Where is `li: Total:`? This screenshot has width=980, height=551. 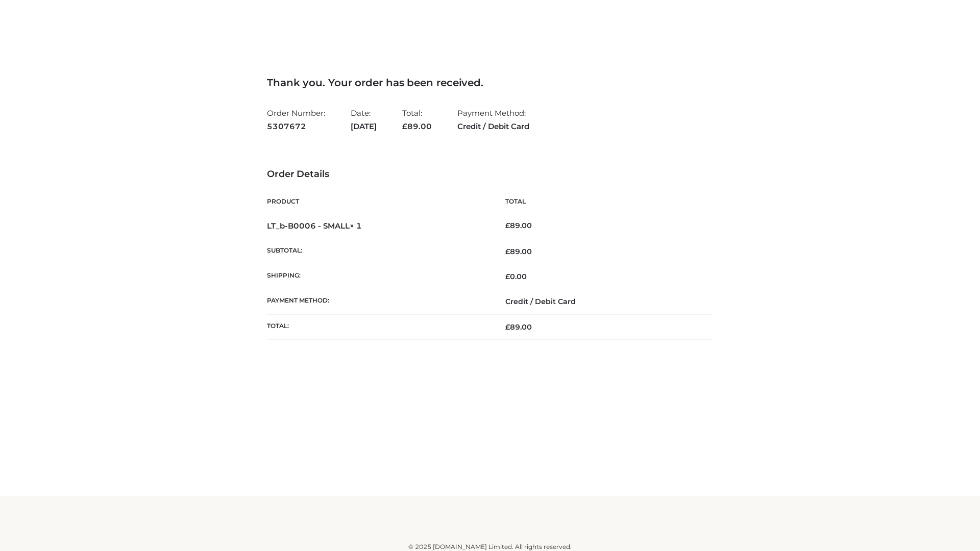 li: Total: is located at coordinates (417, 120).